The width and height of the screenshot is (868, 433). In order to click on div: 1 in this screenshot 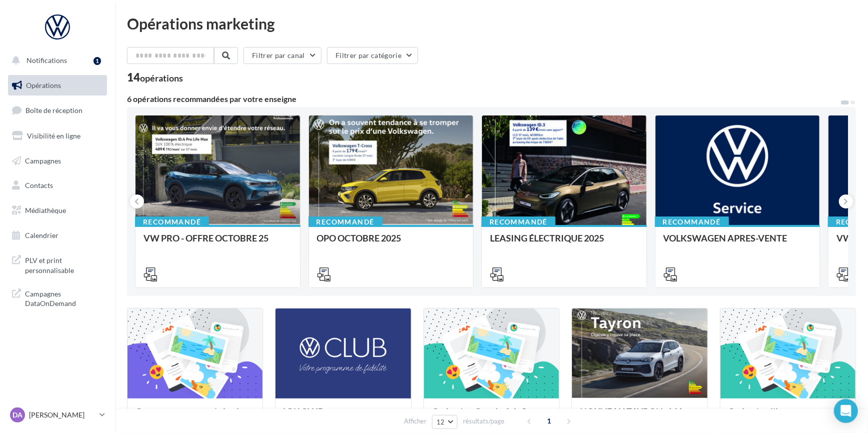, I will do `click(97, 61)`.